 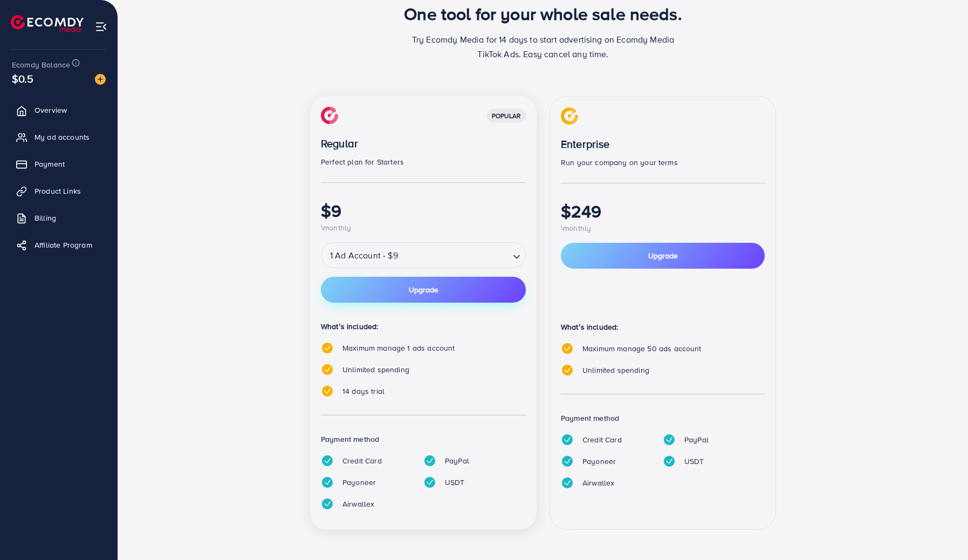 What do you see at coordinates (423, 255) in the screenshot?
I see `div: Search for option` at bounding box center [423, 255].